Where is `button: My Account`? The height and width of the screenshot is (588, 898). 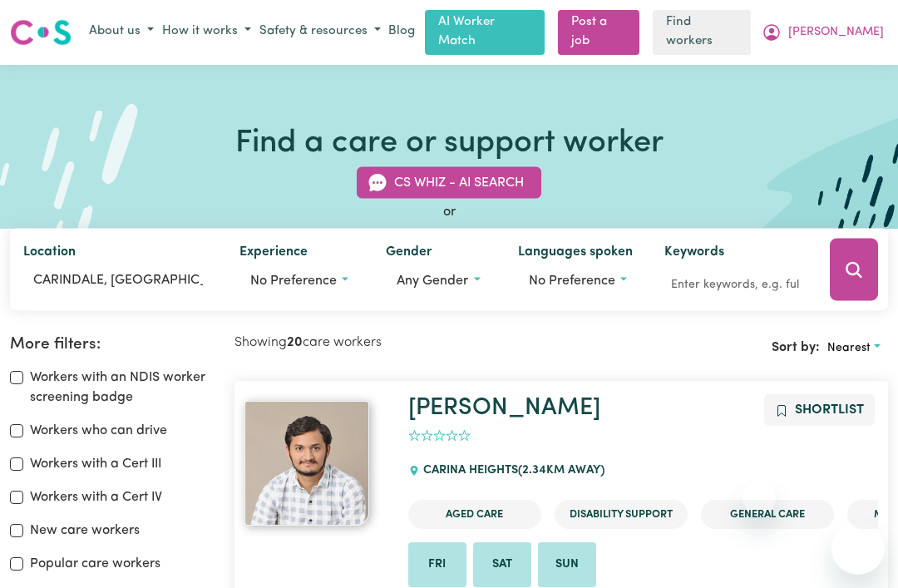
button: My Account is located at coordinates (822, 32).